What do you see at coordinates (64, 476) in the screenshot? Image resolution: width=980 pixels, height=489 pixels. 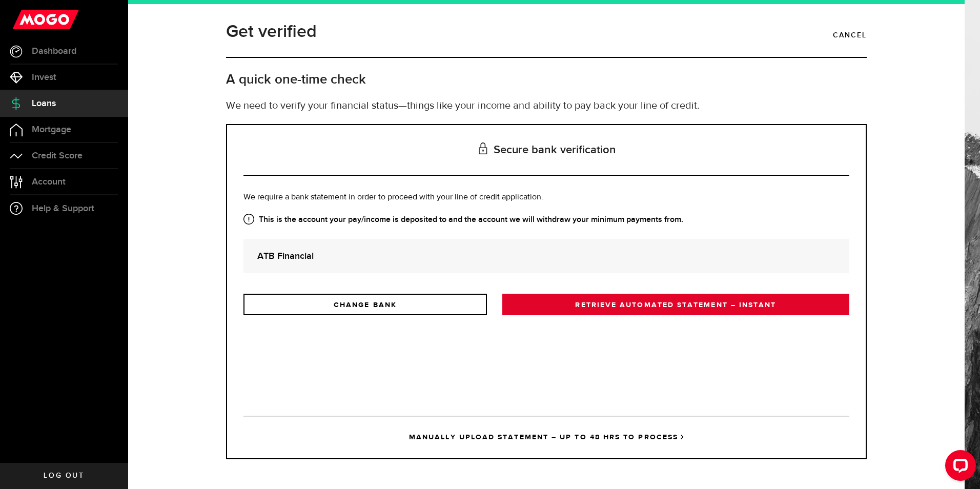 I see `span: Log out` at bounding box center [64, 476].